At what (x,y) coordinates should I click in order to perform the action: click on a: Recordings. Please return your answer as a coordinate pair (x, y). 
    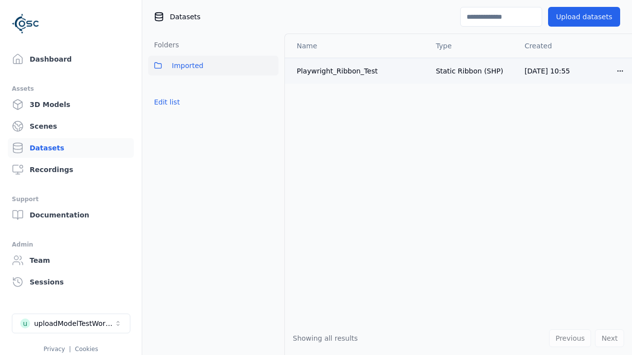
    Looking at the image, I should click on (71, 170).